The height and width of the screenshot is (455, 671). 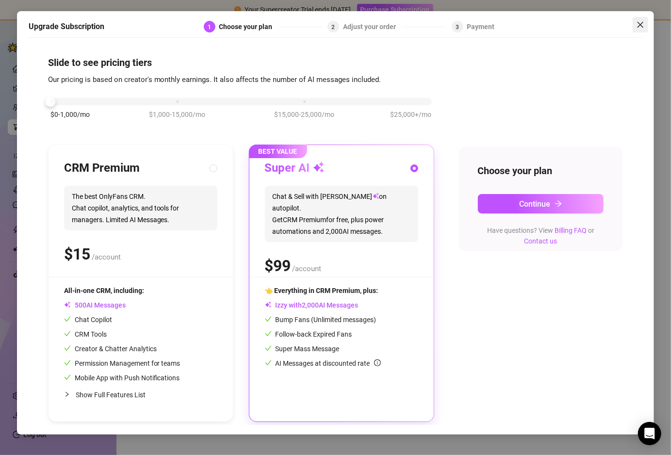 I want to click on div: Adjust your order, so click(x=372, y=27).